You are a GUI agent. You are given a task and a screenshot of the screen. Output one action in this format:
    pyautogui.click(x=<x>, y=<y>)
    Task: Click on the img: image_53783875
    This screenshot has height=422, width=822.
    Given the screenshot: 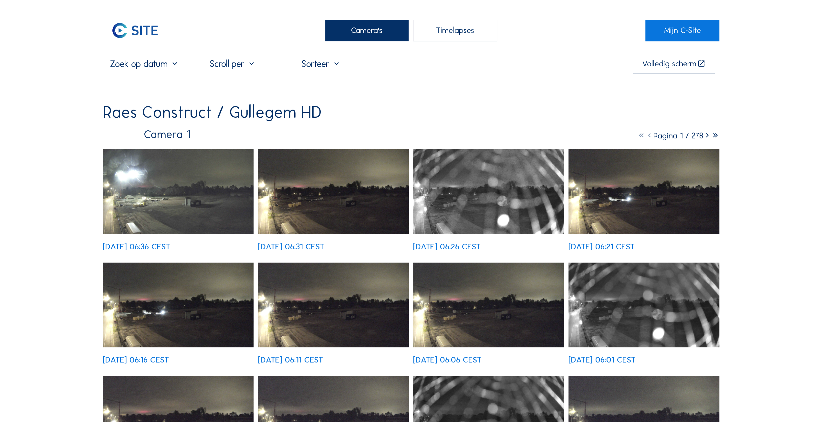 What is the action you would take?
    pyautogui.click(x=178, y=305)
    